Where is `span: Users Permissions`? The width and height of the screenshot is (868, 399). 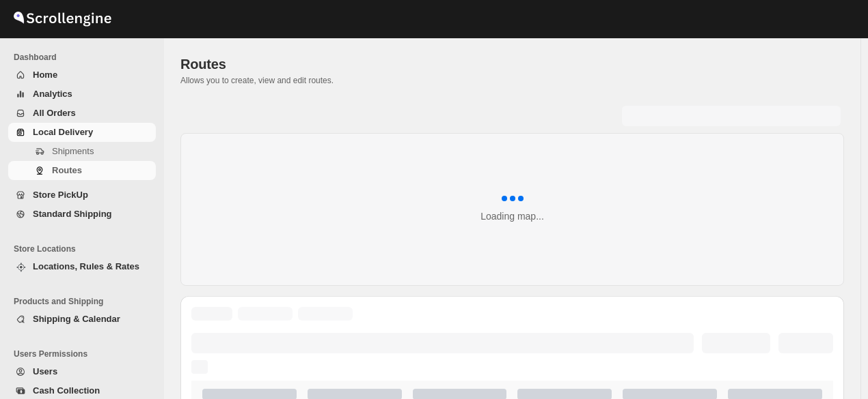 span: Users Permissions is located at coordinates (85, 354).